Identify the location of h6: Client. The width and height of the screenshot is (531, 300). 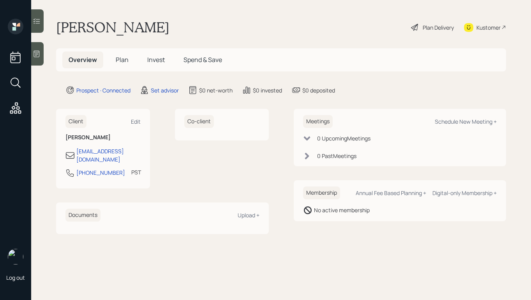
(76, 121).